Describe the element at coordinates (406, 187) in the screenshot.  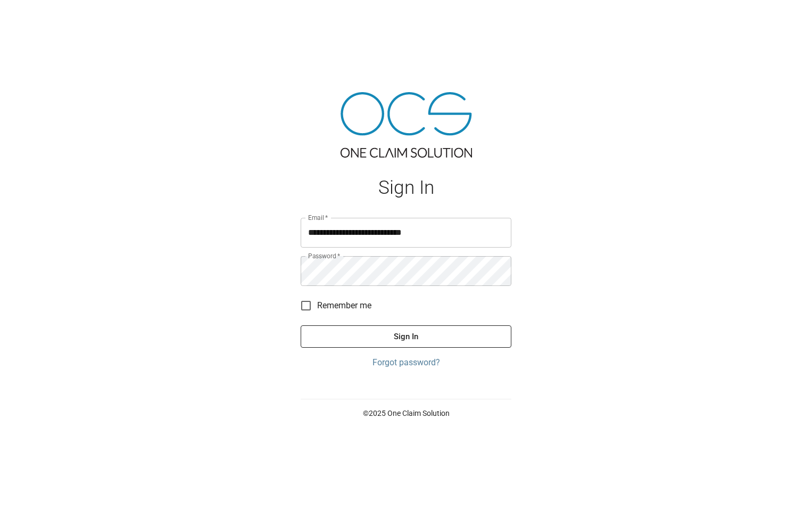
I see `h1: Sign In` at that location.